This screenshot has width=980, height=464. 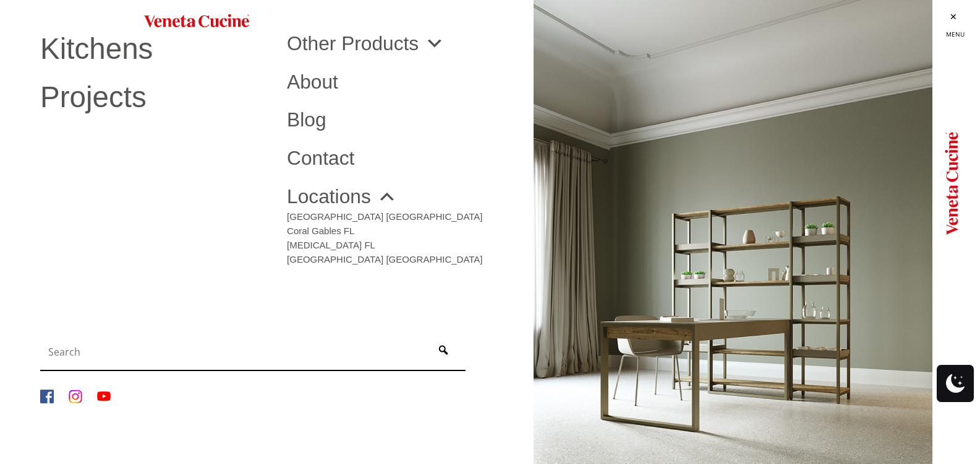 I want to click on a: About, so click(x=401, y=82).